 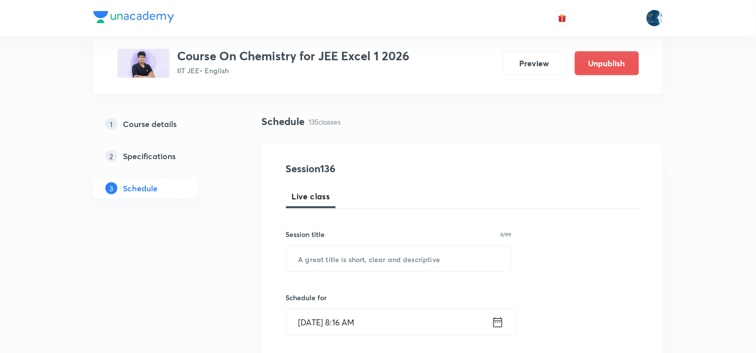 What do you see at coordinates (143, 63) in the screenshot?
I see `img: 54E7CA41-2C2C-45DF-8E25-35971445D48E_plus.png` at bounding box center [143, 63].